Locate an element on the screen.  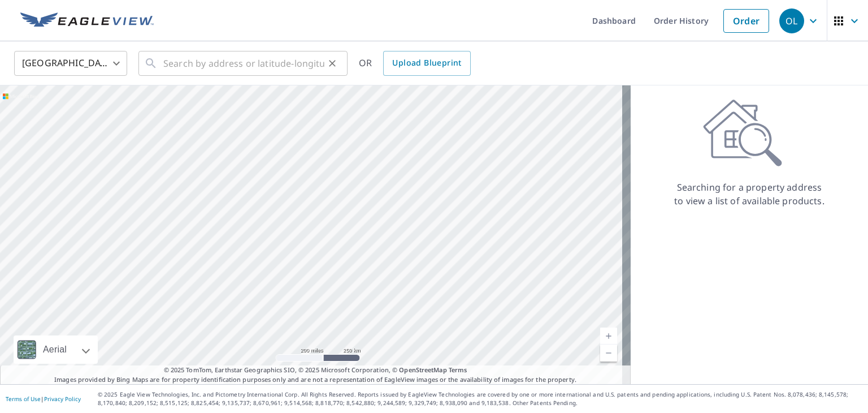
div: OR is located at coordinates (415, 63).